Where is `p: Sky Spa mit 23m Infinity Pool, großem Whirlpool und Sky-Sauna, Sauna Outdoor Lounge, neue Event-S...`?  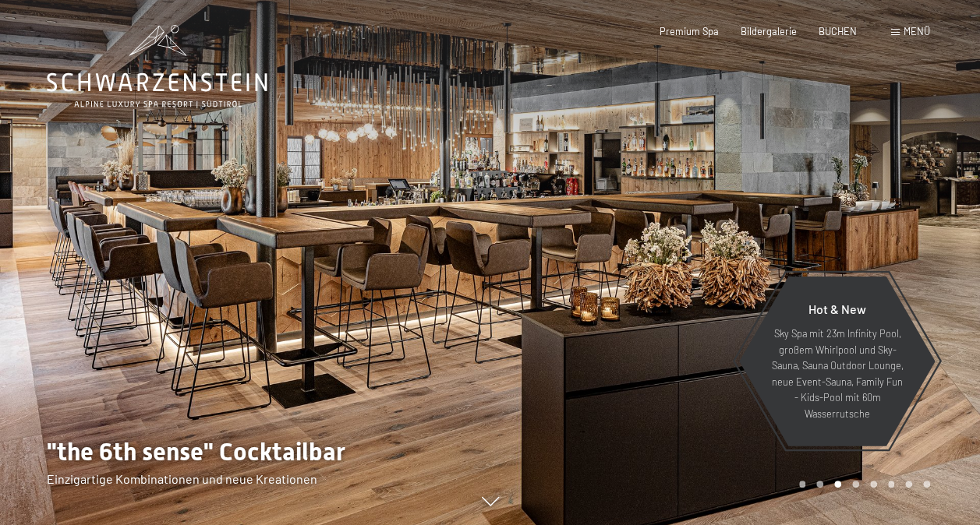 p: Sky Spa mit 23m Infinity Pool, großem Whirlpool und Sky-Sauna, Sauna Outdoor Lounge, neue Event-S... is located at coordinates (837, 373).